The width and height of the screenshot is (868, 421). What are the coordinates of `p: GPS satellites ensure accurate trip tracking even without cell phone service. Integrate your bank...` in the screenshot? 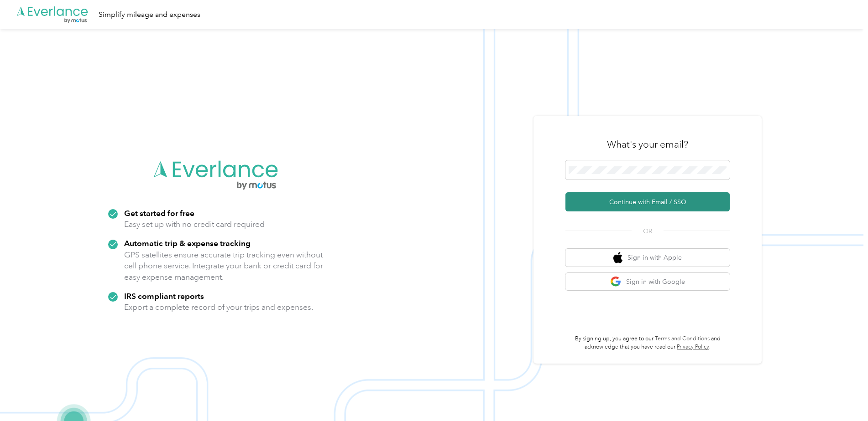 It's located at (223, 266).